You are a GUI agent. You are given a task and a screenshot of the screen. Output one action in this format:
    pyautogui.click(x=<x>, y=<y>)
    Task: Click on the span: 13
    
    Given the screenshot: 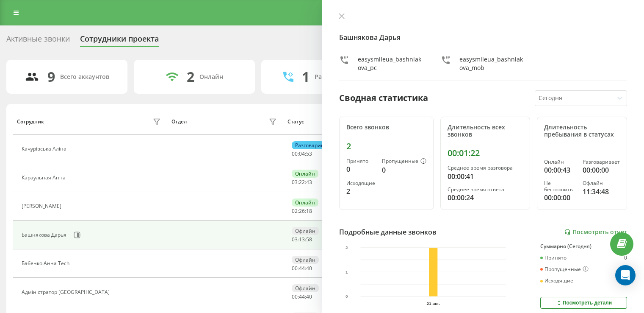 What is the action you would take?
    pyautogui.click(x=302, y=239)
    